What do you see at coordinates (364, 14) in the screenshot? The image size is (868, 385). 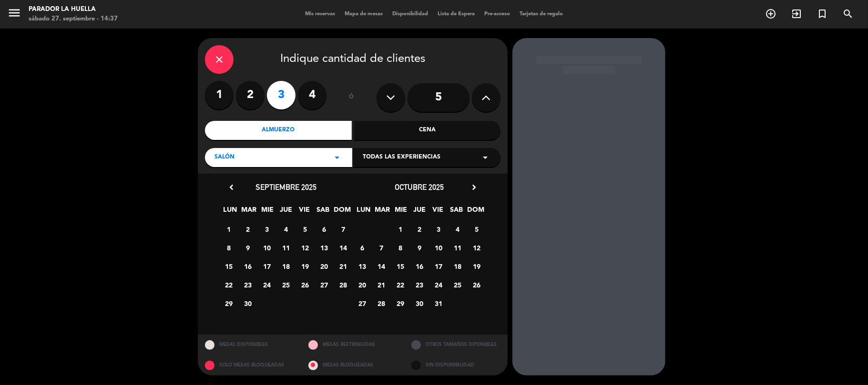 I see `span: Mapa de mesas` at bounding box center [364, 14].